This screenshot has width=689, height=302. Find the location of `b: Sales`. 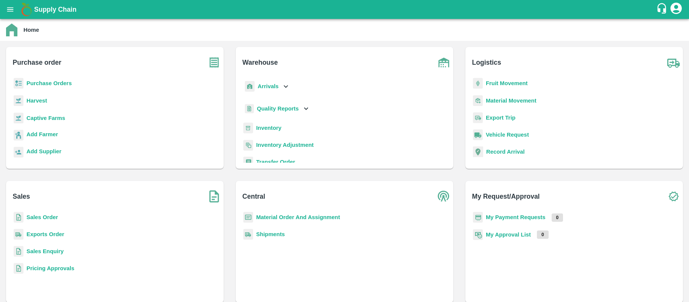

b: Sales is located at coordinates (22, 196).